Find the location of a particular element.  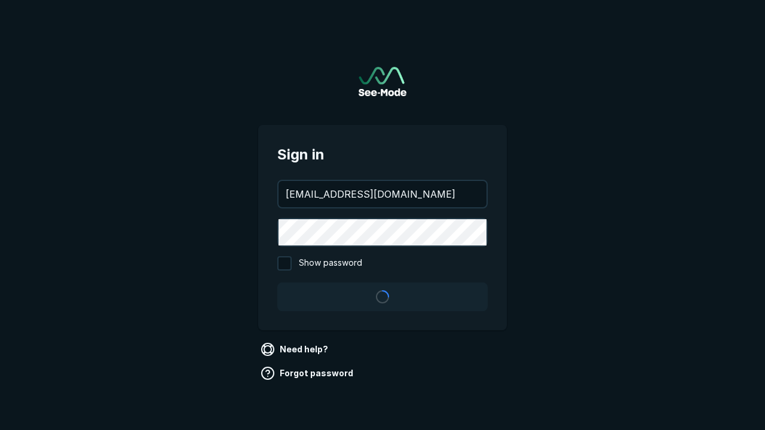

a: Forgot password is located at coordinates (308, 374).